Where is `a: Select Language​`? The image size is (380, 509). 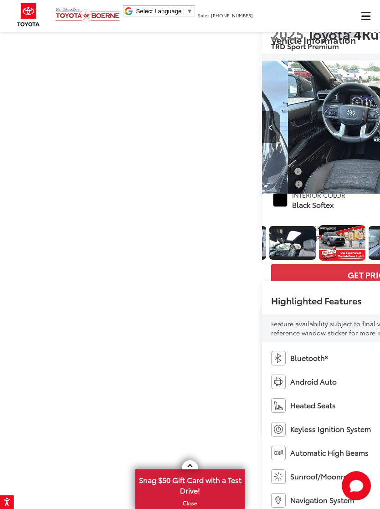 a: Select Language​ is located at coordinates (164, 11).